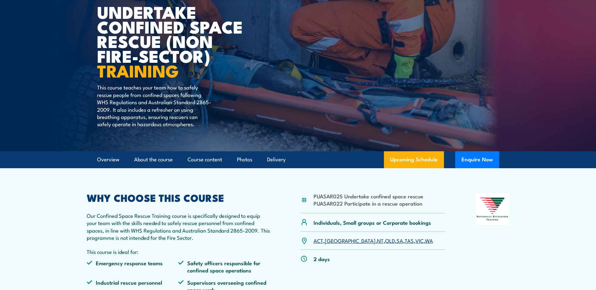 The height and width of the screenshot is (290, 596). What do you see at coordinates (368, 203) in the screenshot?
I see `li: PUASAR022 Participate in a rescue operation` at bounding box center [368, 203].